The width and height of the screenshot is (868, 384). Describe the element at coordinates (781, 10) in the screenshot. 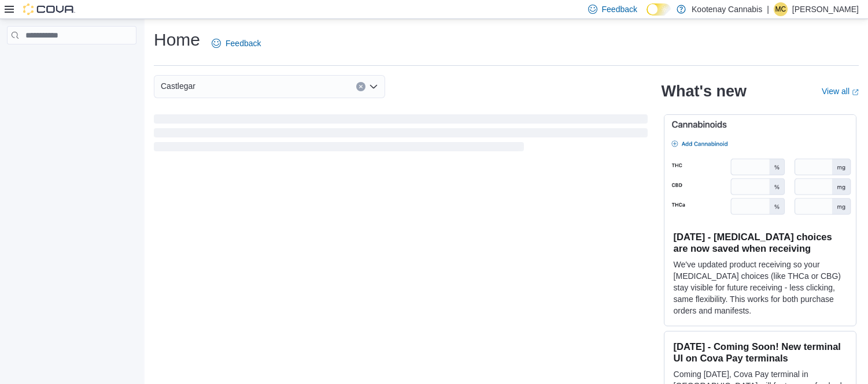

I see `div: Melissa Chapman` at that location.